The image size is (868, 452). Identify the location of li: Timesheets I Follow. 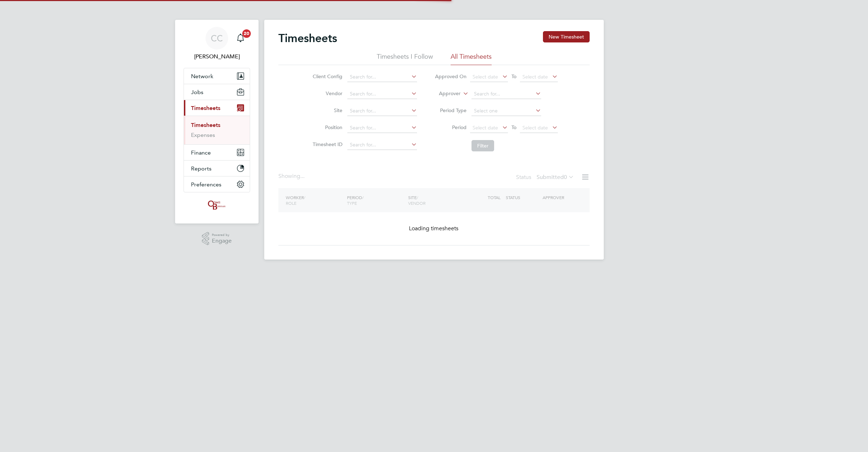
(405, 59).